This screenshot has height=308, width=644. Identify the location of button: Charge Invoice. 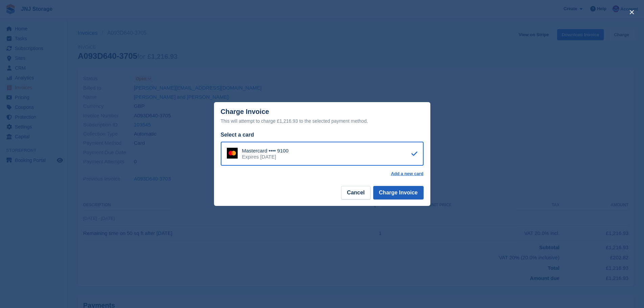
(398, 193).